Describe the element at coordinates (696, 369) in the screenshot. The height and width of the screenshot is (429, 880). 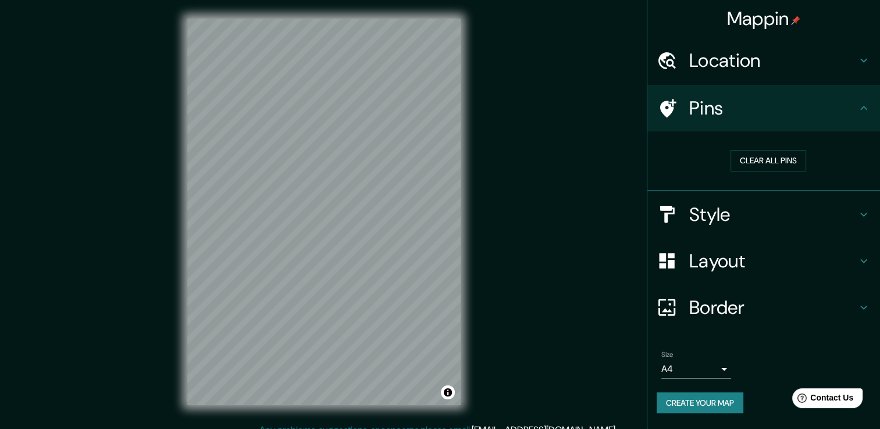
I see `div: A4` at that location.